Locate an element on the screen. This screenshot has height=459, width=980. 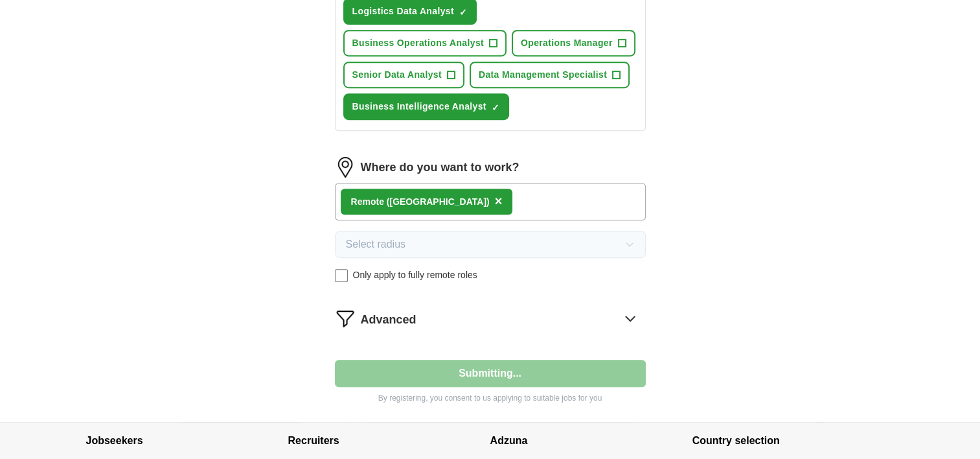
span: Data Management Specialist is located at coordinates (543, 75).